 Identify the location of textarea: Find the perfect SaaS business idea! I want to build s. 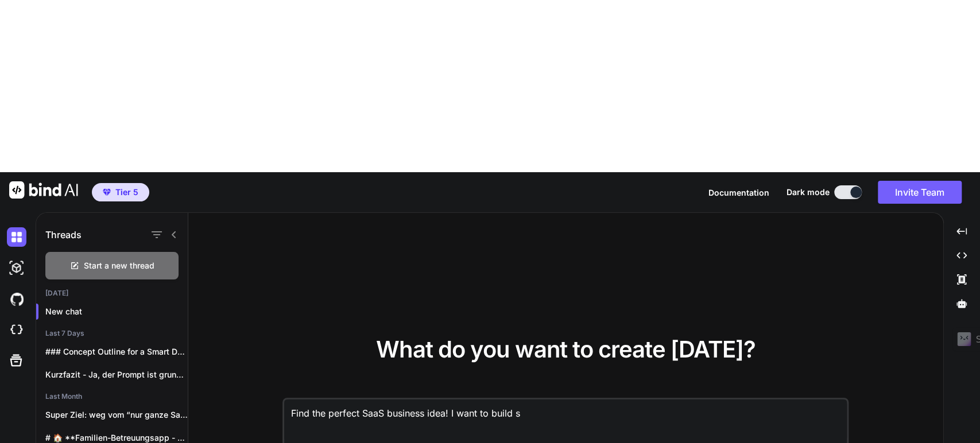
(566, 421).